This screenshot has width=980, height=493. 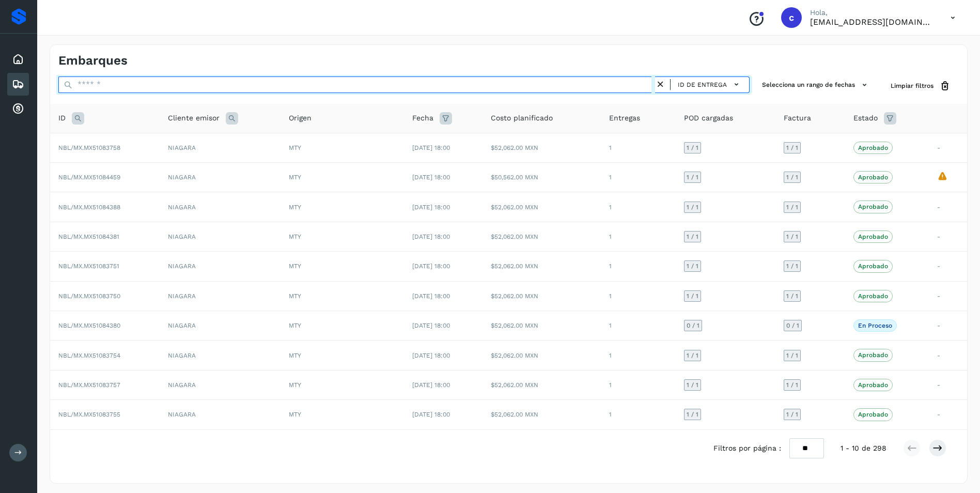 I want to click on span: Fecha, so click(x=423, y=118).